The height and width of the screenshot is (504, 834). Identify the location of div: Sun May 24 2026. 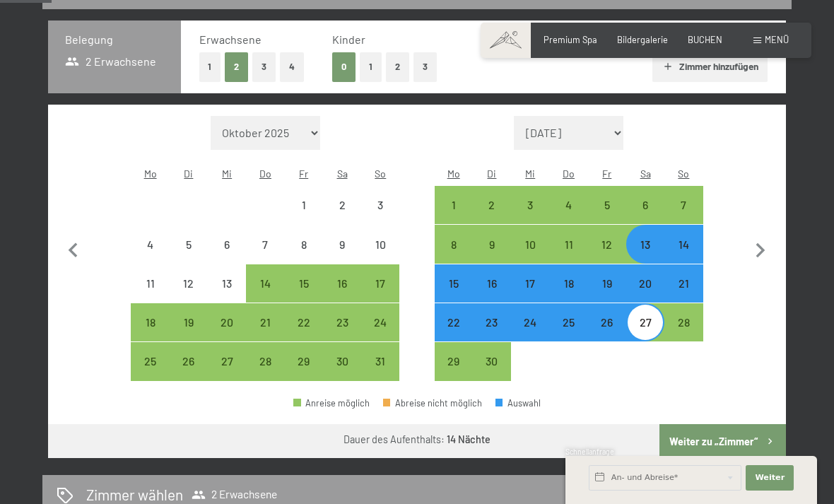
(380, 322).